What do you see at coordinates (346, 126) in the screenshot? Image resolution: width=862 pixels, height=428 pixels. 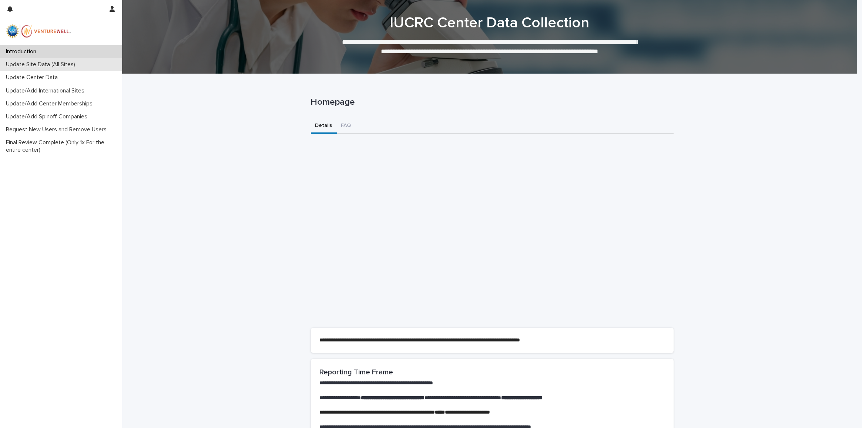 I see `button: FAQ` at bounding box center [346, 126].